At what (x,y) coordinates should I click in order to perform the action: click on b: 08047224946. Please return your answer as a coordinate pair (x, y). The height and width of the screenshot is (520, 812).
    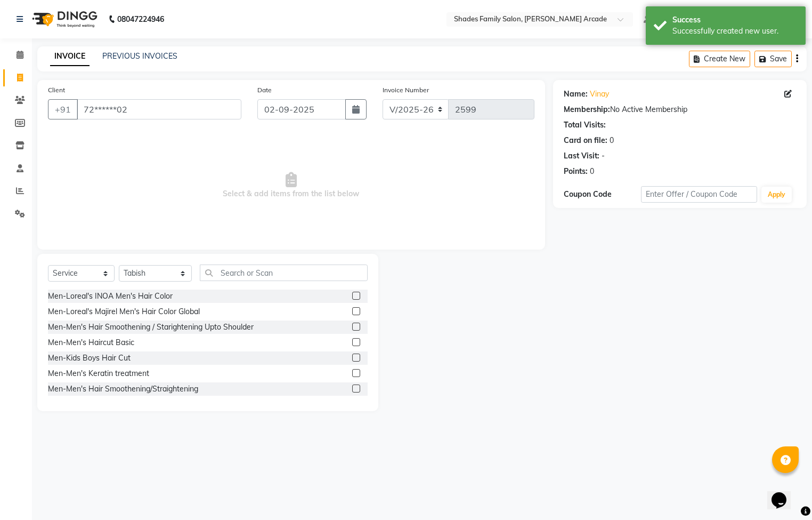
    Looking at the image, I should click on (141, 20).